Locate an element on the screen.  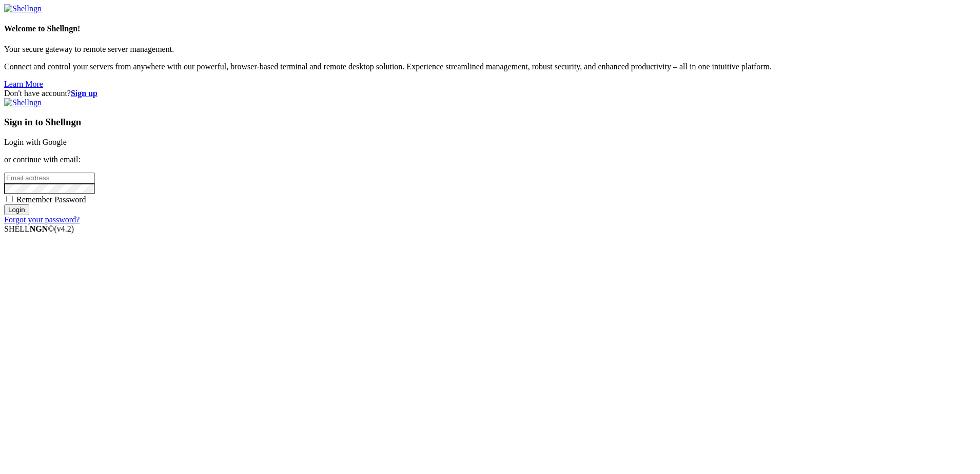
div: Don't have account? is located at coordinates (490, 93).